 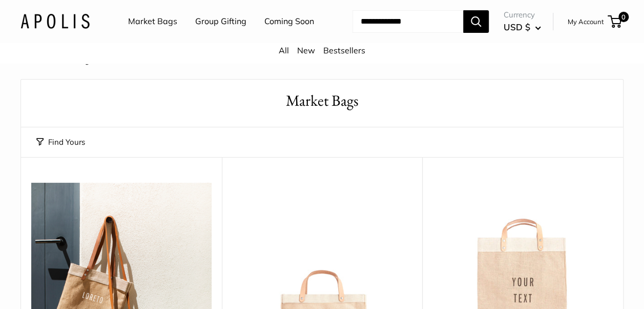 I want to click on span: USD $, so click(x=518, y=27).